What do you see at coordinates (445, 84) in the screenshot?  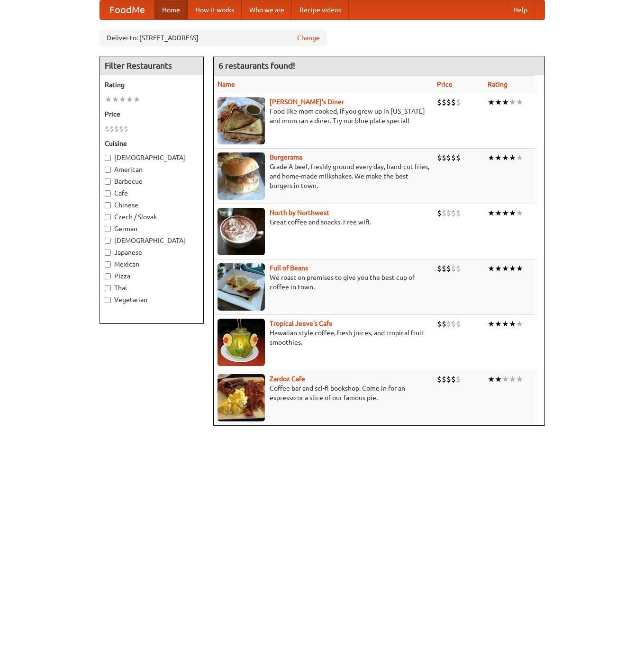 I see `a: Price` at bounding box center [445, 84].